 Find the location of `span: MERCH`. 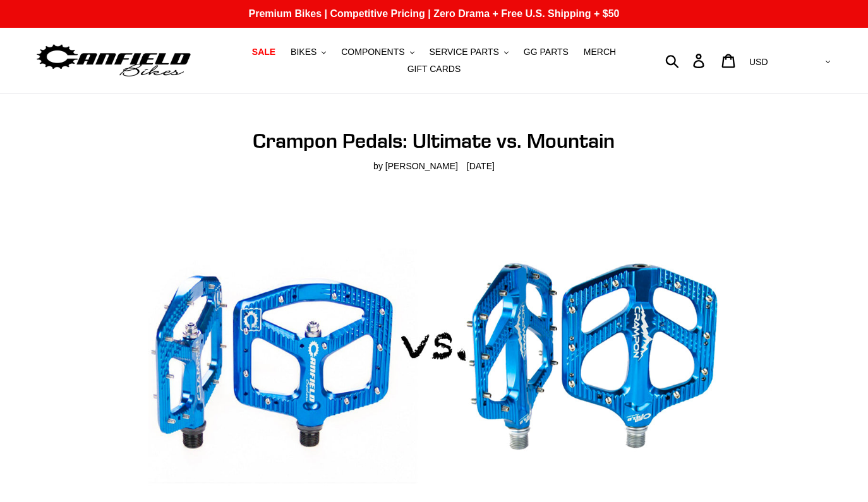

span: MERCH is located at coordinates (600, 51).